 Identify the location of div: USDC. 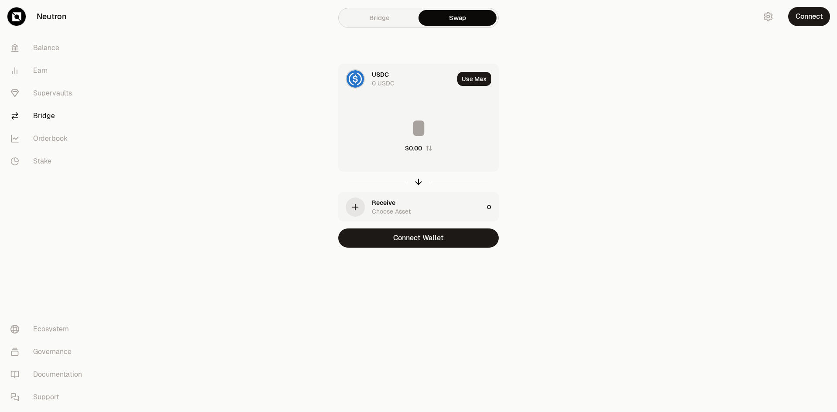
(380, 75).